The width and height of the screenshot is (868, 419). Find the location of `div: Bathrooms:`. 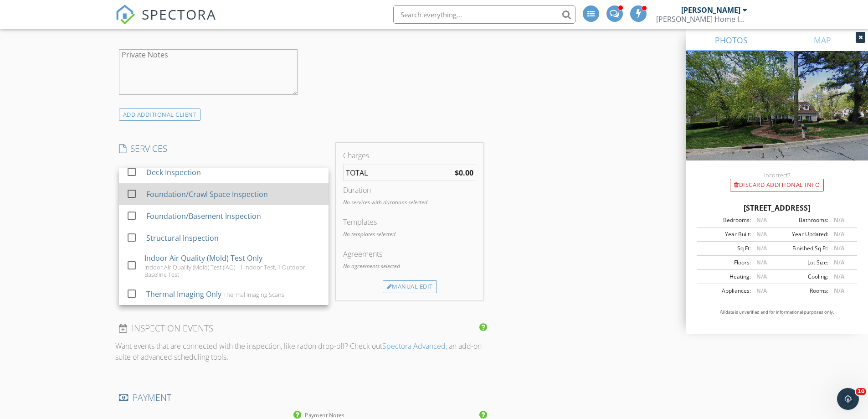

div: Bathrooms: is located at coordinates (803, 220).